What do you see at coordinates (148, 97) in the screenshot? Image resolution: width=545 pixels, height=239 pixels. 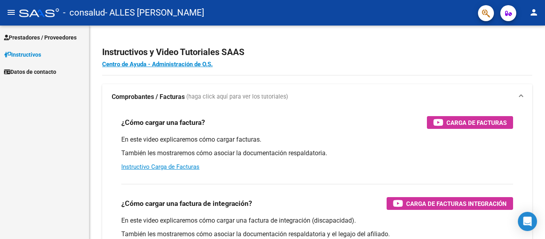 I see `strong: Comprobantes / Facturas` at bounding box center [148, 97].